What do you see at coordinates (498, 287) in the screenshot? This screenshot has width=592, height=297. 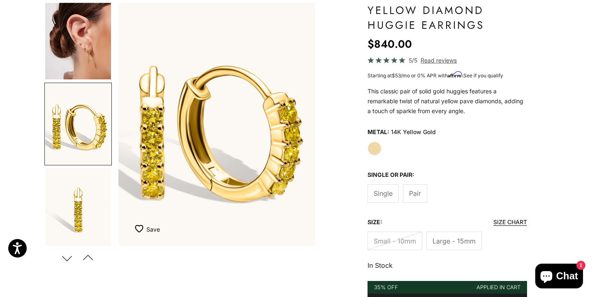 I see `div: Applied in cart` at bounding box center [498, 287].